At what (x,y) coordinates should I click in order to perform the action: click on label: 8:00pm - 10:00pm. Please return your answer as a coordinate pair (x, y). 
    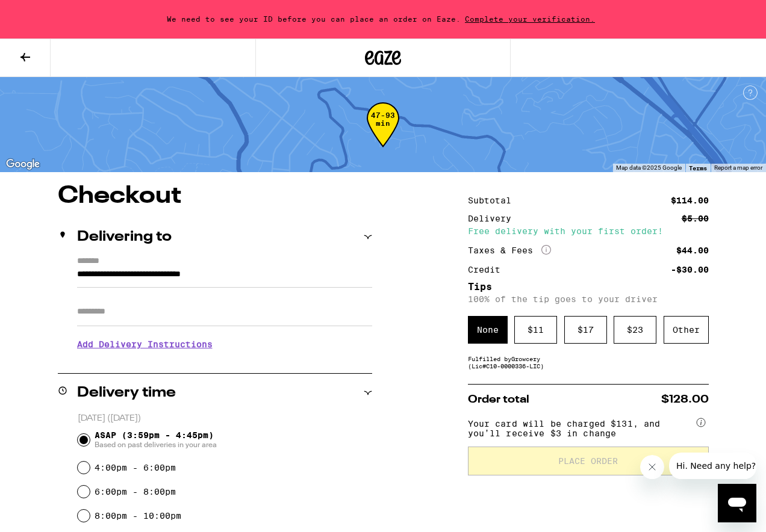
    Looking at the image, I should click on (138, 516).